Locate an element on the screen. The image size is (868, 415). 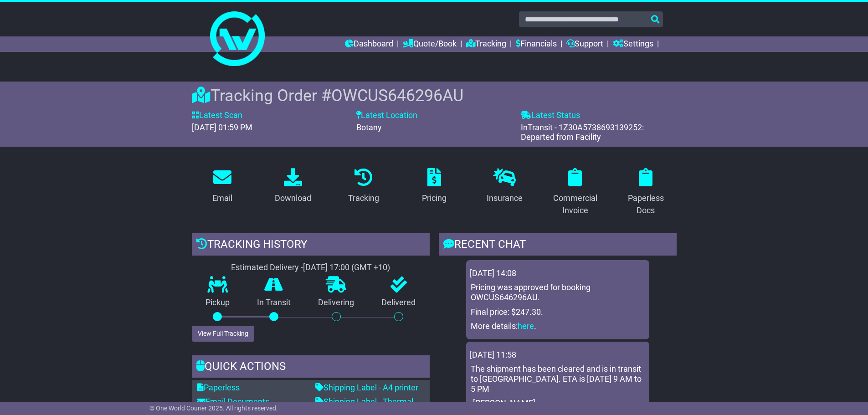
a: here is located at coordinates (526, 326).